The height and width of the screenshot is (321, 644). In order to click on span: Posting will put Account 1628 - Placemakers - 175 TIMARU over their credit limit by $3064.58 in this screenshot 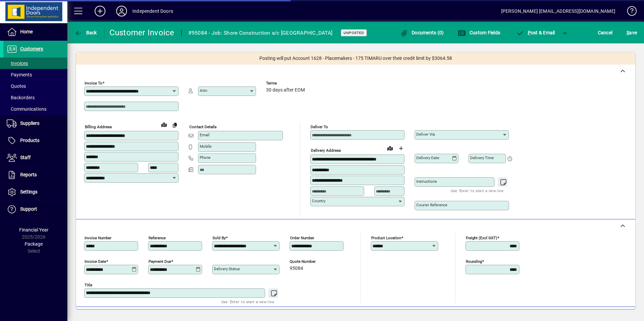, I will do `click(356, 58)`.